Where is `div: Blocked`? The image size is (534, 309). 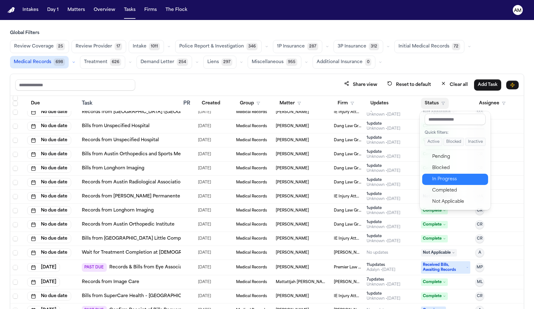
div: Blocked is located at coordinates (458, 168).